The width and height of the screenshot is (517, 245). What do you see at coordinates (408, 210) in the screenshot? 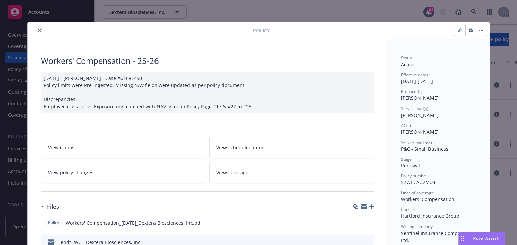
I see `span: Carrier` at bounding box center [408, 210].